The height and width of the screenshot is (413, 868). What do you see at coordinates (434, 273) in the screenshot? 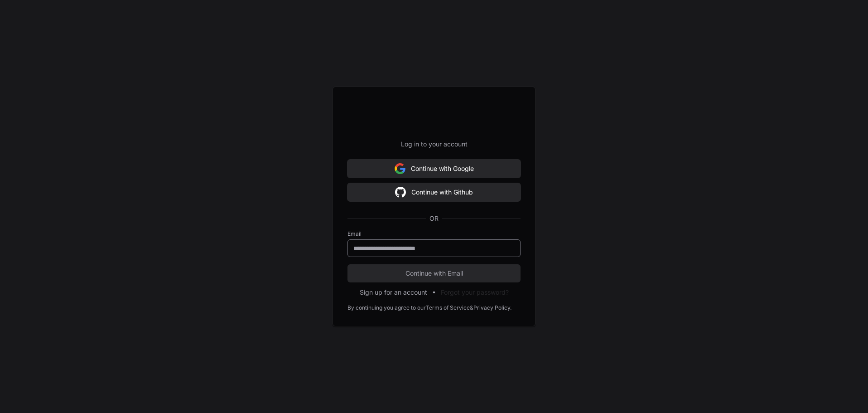
I see `span: Continue with Email` at bounding box center [434, 273].